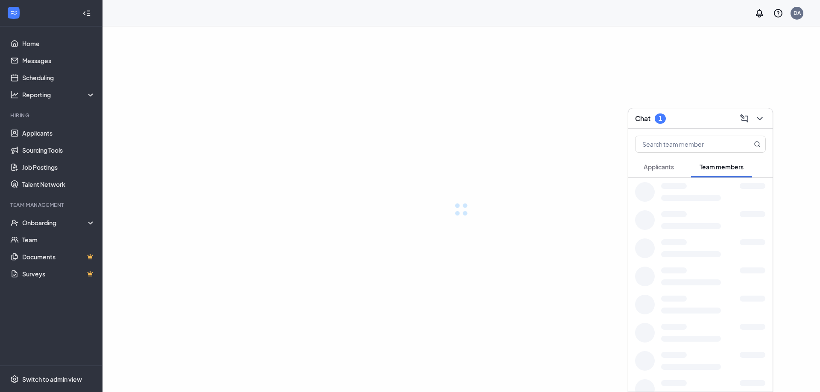 The image size is (820, 392). What do you see at coordinates (58, 257) in the screenshot?
I see `a: DocumentsCrown` at bounding box center [58, 257].